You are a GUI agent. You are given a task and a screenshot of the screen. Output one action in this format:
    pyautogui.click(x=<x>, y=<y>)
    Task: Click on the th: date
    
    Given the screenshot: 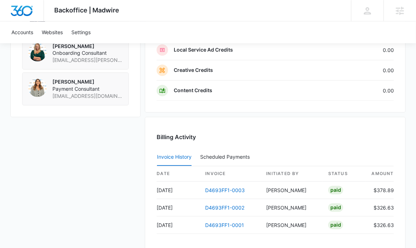 What is the action you would take?
    pyautogui.click(x=178, y=174)
    